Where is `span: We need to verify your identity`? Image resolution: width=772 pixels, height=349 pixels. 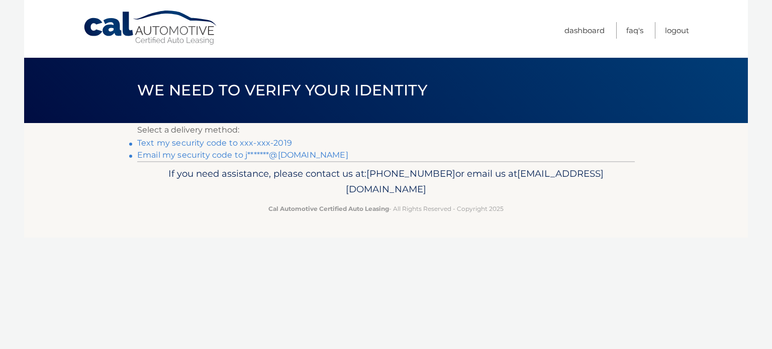 span: We need to verify your identity is located at coordinates (282, 90).